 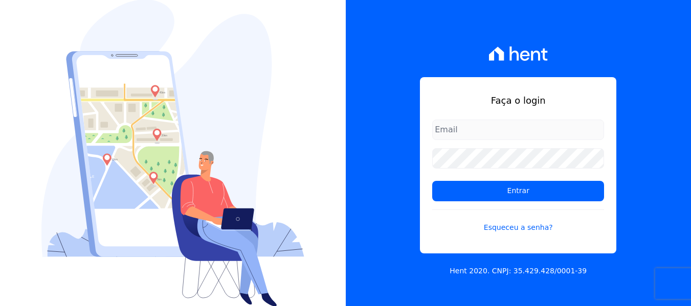 What do you see at coordinates (518, 191) in the screenshot?
I see `input: Entrar` at bounding box center [518, 191].